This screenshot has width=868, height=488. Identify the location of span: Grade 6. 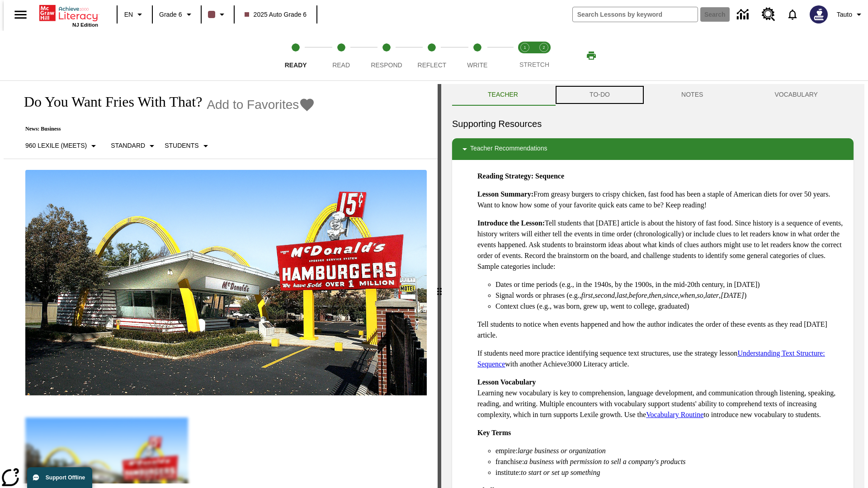
(171, 14).